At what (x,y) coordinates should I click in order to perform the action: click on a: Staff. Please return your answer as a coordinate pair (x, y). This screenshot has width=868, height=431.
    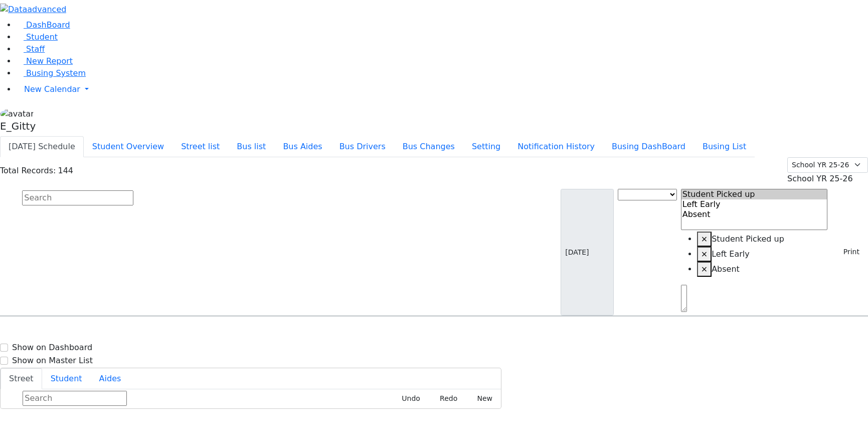
    Looking at the image, I should click on (30, 49).